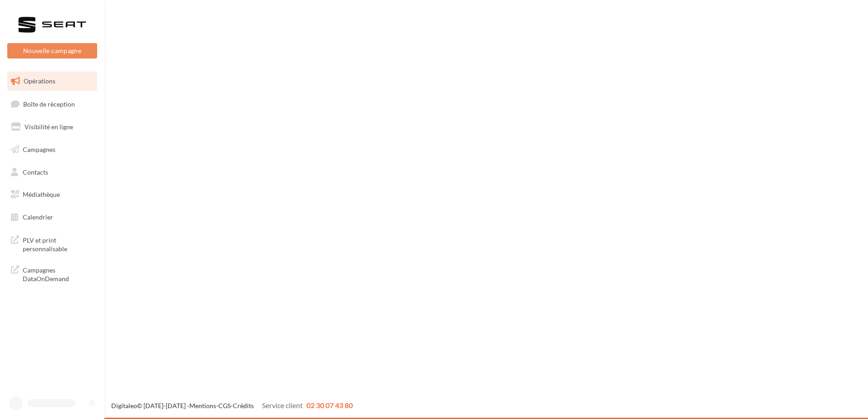 This screenshot has width=868, height=419. Describe the element at coordinates (53, 195) in the screenshot. I see `a: Médiathèque` at that location.